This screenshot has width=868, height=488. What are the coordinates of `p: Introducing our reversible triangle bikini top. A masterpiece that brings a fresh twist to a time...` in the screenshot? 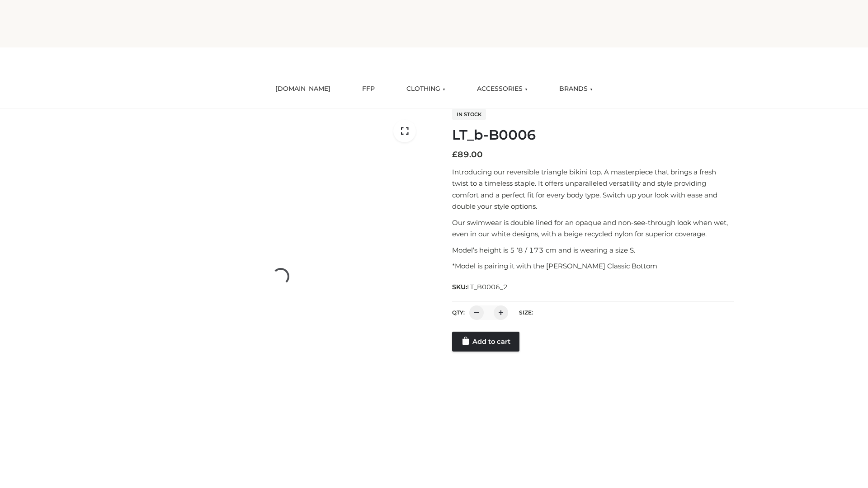 It's located at (592, 189).